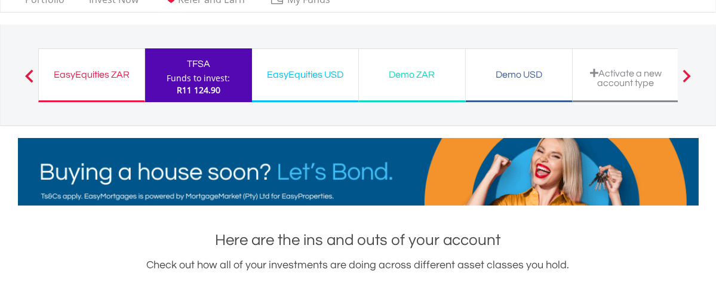 The height and width of the screenshot is (285, 716). I want to click on img: EasyMortage Promotion Banner, so click(358, 171).